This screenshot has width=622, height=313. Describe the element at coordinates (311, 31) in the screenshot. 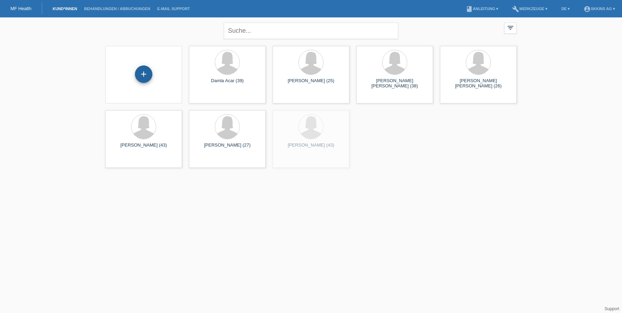

I see `input: Suche...` at that location.